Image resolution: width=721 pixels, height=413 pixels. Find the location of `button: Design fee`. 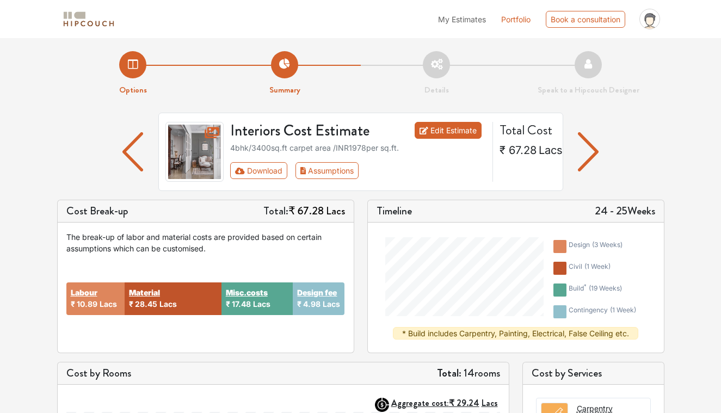

button: Design fee is located at coordinates (317, 292).